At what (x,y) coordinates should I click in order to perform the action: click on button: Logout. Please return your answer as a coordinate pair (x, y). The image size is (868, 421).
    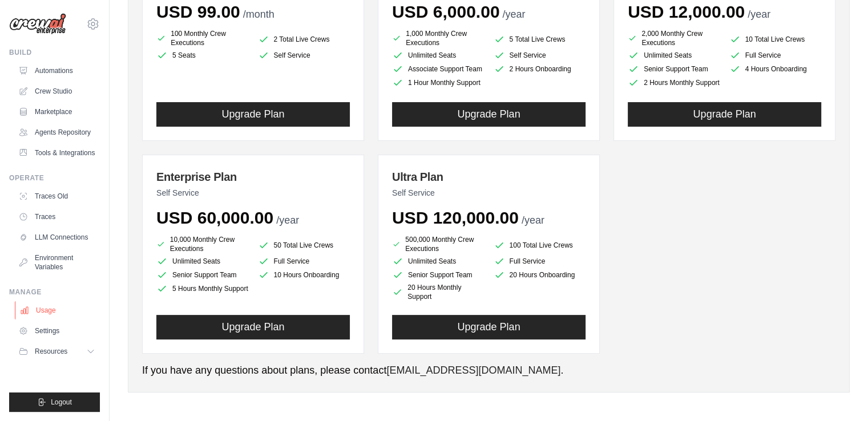
    Looking at the image, I should click on (55, 401).